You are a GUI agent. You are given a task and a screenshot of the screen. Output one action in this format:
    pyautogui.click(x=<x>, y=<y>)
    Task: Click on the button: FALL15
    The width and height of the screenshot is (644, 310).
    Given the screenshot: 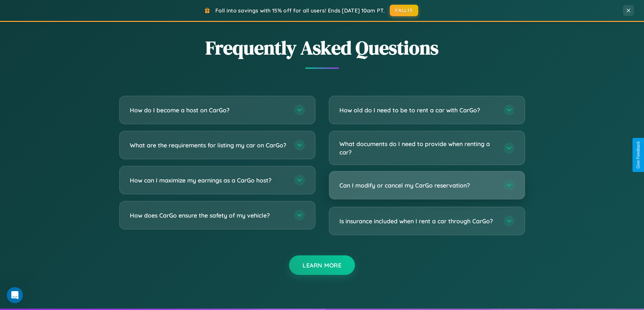 What is the action you would take?
    pyautogui.click(x=404, y=10)
    